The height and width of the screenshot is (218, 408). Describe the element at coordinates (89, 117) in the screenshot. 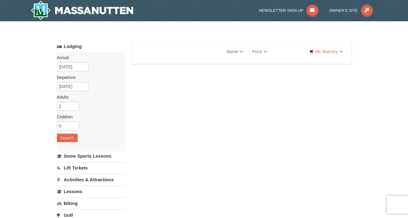

I see `label: Children` at that location.